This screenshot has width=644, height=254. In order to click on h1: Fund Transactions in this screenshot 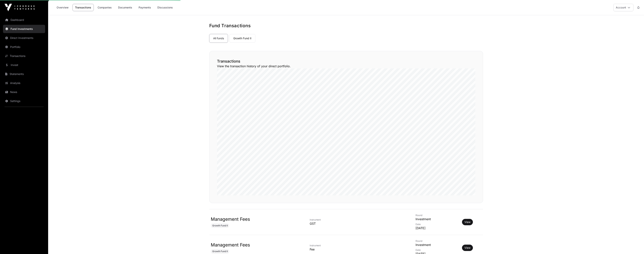, I will do `click(346, 26)`.